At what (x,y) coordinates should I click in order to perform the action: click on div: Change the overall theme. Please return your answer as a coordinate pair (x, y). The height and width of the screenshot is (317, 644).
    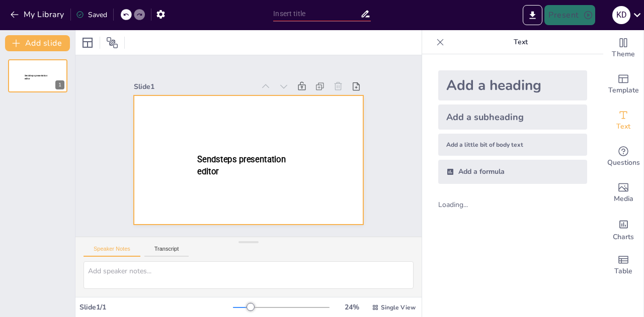
    Looking at the image, I should click on (624, 48).